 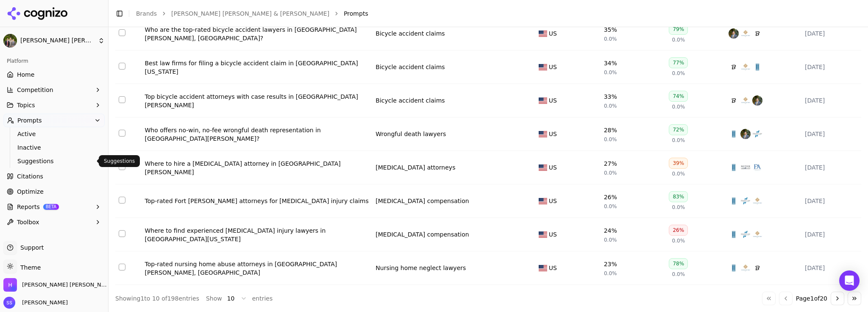 I want to click on span: Competition, so click(x=36, y=90).